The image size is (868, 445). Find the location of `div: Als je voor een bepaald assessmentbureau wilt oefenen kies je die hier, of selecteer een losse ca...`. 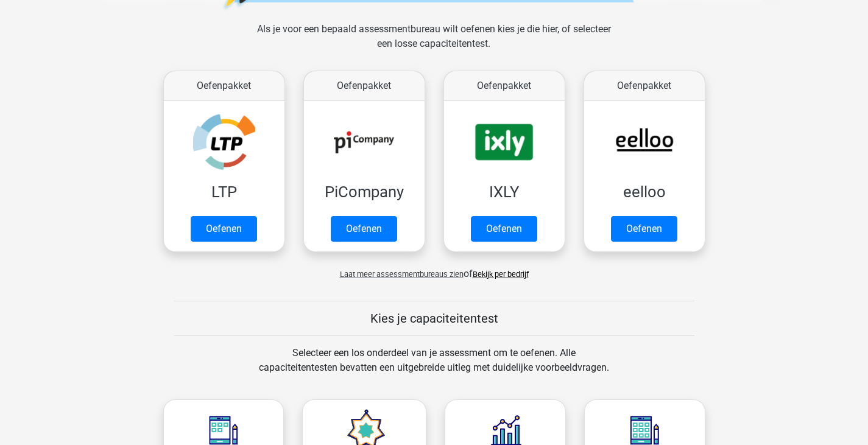

div: Als je voor een bepaald assessmentbureau wilt oefenen kies je die hier, of selecteer een losse ca... is located at coordinates (434, 44).